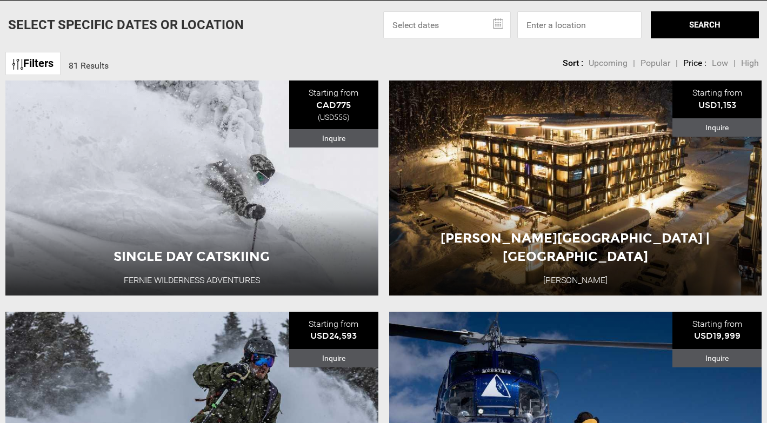 The height and width of the screenshot is (423, 767). I want to click on span: High, so click(750, 63).